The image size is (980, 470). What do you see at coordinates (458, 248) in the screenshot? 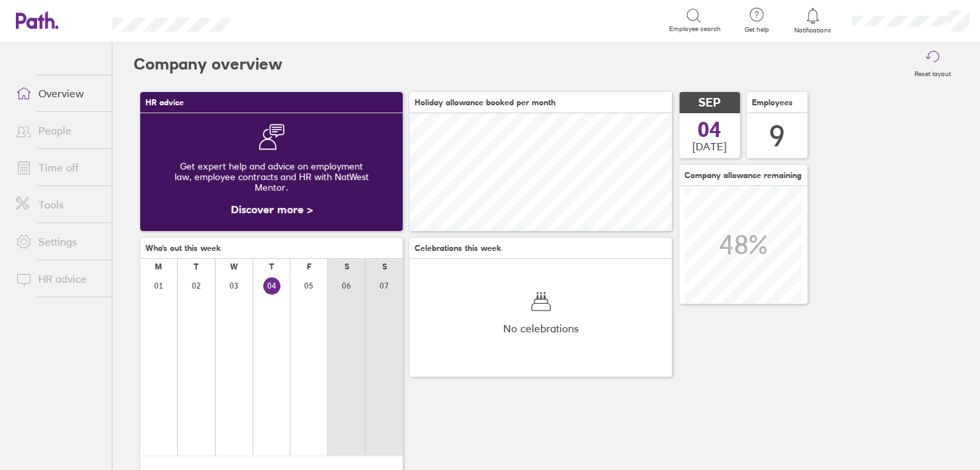
I see `span: Celebrations this week` at bounding box center [458, 248].